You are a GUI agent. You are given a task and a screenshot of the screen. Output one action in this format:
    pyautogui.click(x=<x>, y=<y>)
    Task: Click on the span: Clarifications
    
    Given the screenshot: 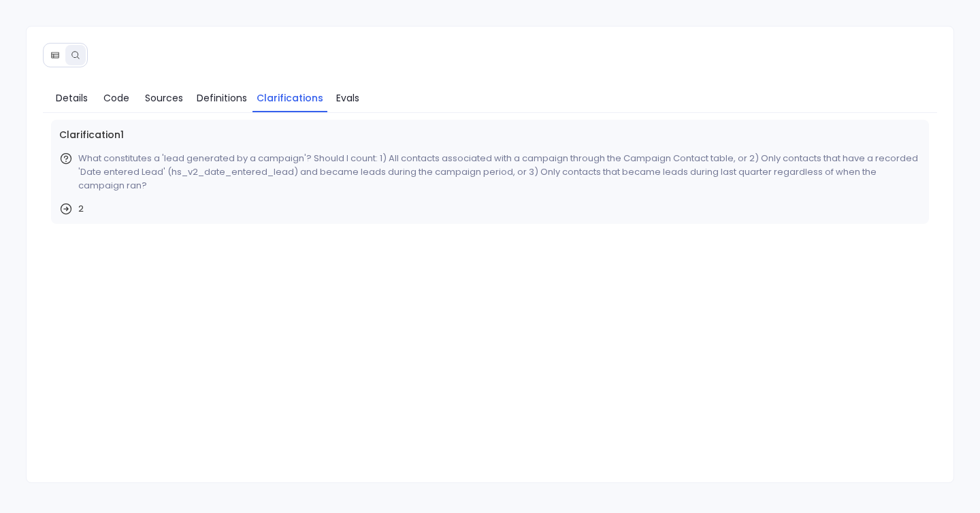 What is the action you would take?
    pyautogui.click(x=290, y=98)
    